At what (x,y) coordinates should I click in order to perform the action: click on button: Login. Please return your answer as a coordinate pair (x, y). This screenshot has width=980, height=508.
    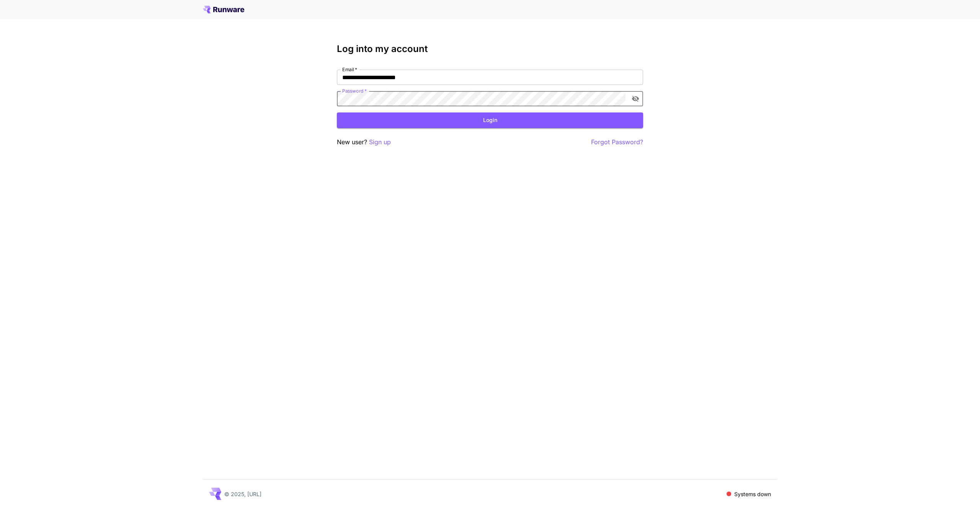
    Looking at the image, I should click on (490, 120).